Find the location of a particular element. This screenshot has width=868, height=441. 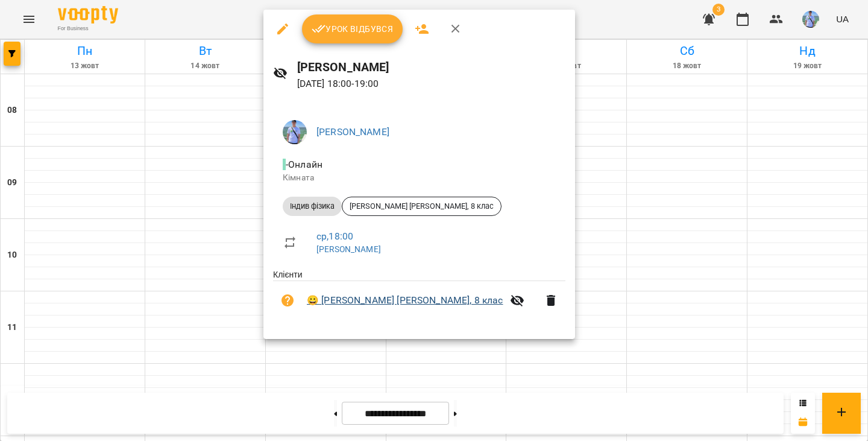

span: - Онлайн is located at coordinates (304, 164).